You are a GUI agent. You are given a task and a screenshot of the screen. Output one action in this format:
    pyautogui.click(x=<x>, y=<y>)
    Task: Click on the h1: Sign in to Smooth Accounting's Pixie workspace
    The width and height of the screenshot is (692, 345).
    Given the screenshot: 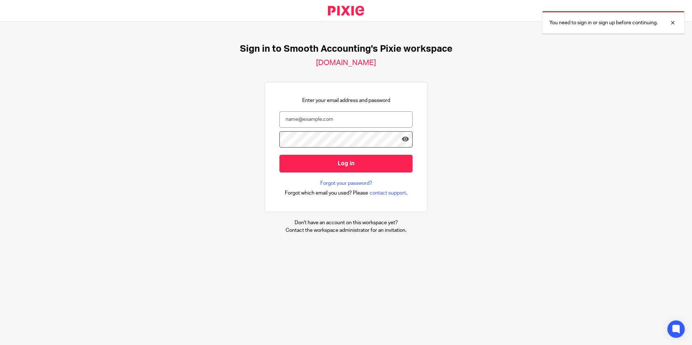 What is the action you would take?
    pyautogui.click(x=346, y=49)
    